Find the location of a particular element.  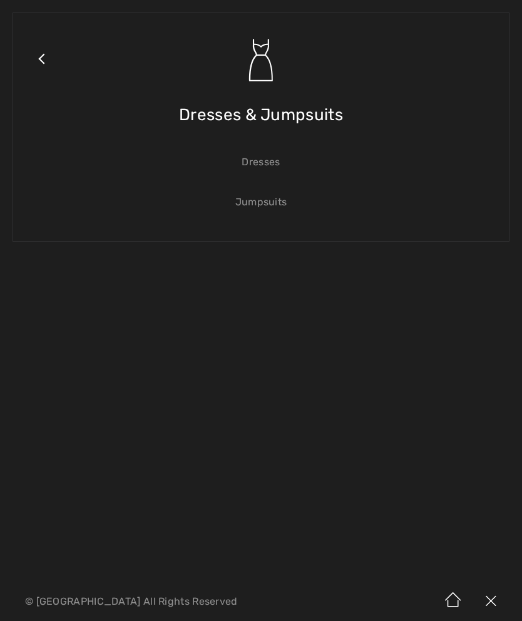

img: Home is located at coordinates (453, 601).